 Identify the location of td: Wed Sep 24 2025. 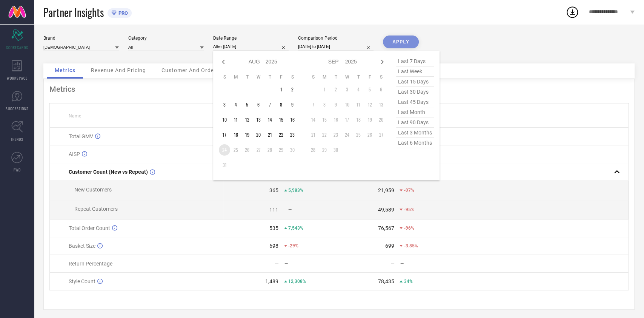
(347, 135).